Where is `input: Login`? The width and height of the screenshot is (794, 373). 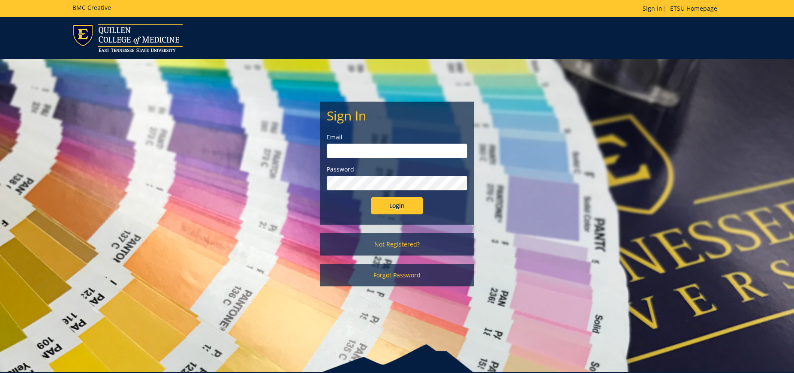 input: Login is located at coordinates (397, 206).